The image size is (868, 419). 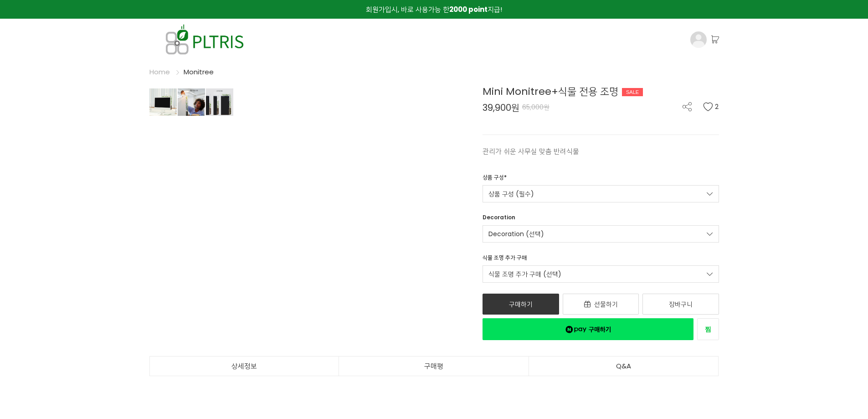 What do you see at coordinates (600, 233) in the screenshot?
I see `a: Decoration (선택)` at bounding box center [600, 233].